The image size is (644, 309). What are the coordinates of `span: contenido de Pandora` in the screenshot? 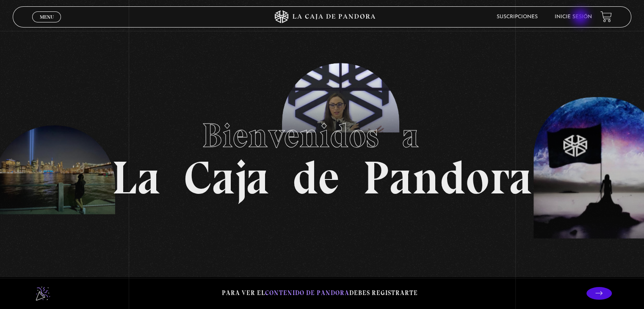 It's located at (307, 293).